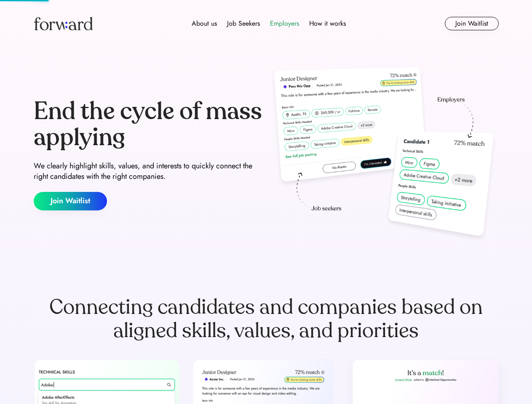  I want to click on div: How it works, so click(327, 23).